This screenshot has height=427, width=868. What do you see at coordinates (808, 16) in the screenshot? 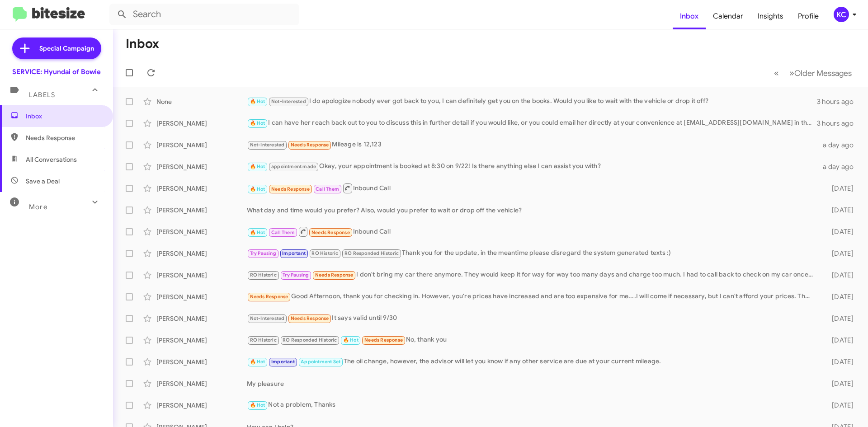
I see `span: Profile` at bounding box center [808, 16].